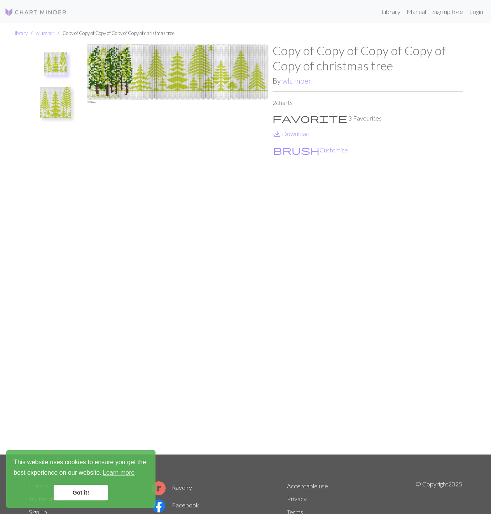 The width and height of the screenshot is (491, 514). What do you see at coordinates (367, 118) in the screenshot?
I see `p: 3 Favourites` at bounding box center [367, 118].